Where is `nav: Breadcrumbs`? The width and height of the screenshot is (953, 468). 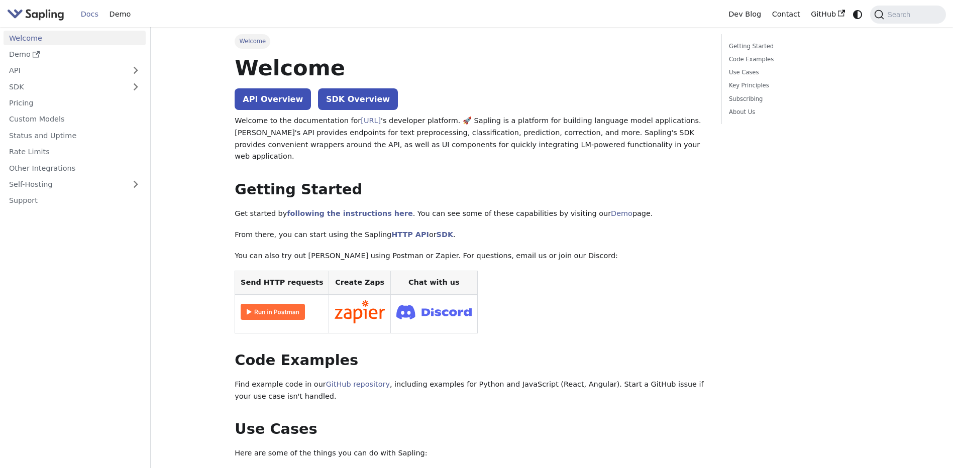
nav: Breadcrumbs is located at coordinates (471, 41).